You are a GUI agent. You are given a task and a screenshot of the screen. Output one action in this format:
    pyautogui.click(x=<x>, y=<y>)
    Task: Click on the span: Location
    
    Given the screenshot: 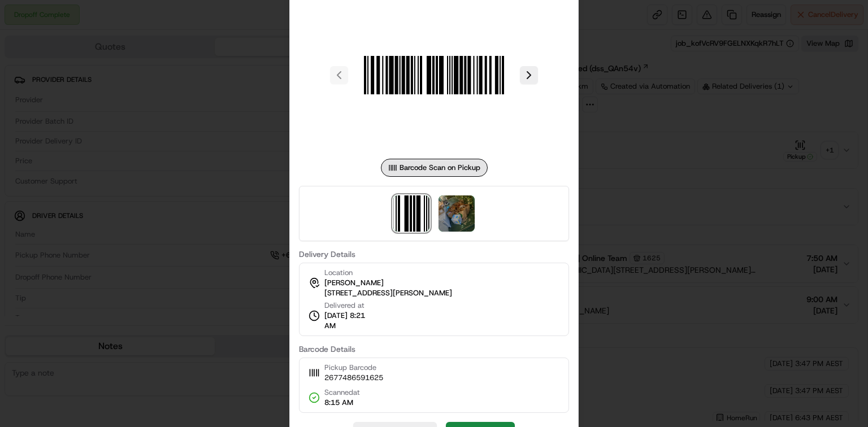 What is the action you would take?
    pyautogui.click(x=338, y=273)
    